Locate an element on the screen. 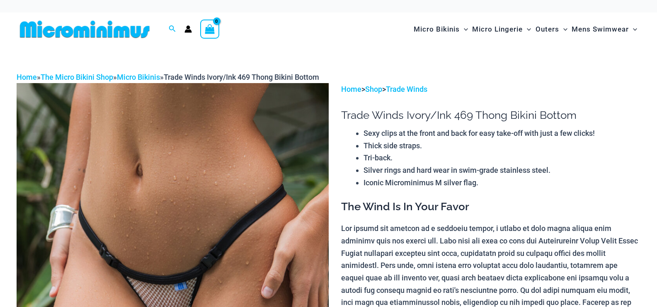 The width and height of the screenshot is (657, 307). a: Micro BikinisMenu ToggleMenu Toggle is located at coordinates (441, 29).